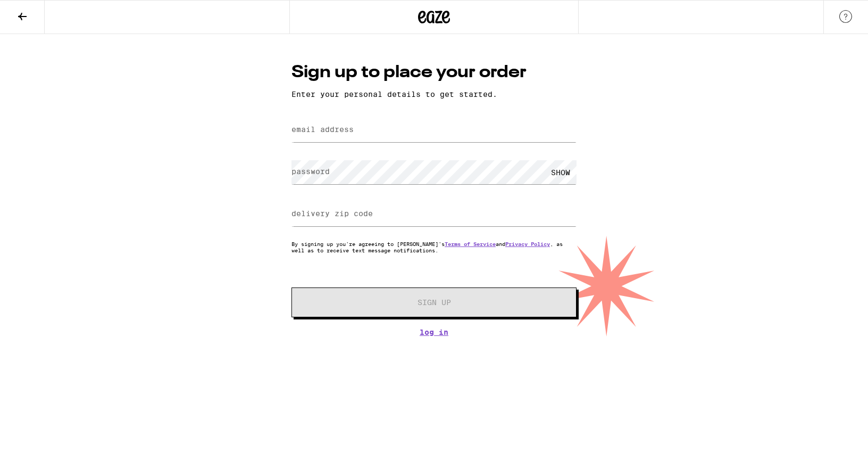  I want to click on div: SHOW, so click(561, 172).